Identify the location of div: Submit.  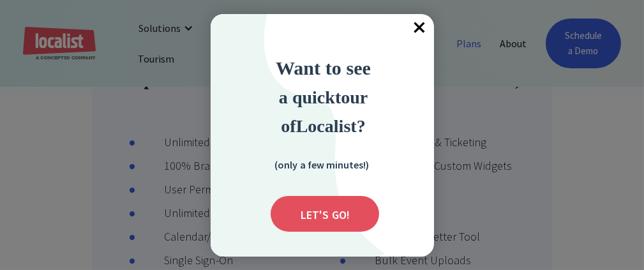
(324, 214).